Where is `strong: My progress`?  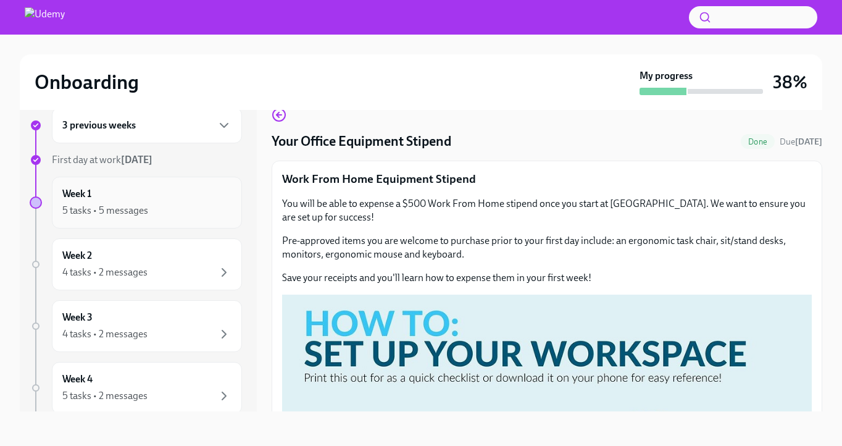
strong: My progress is located at coordinates (666, 76).